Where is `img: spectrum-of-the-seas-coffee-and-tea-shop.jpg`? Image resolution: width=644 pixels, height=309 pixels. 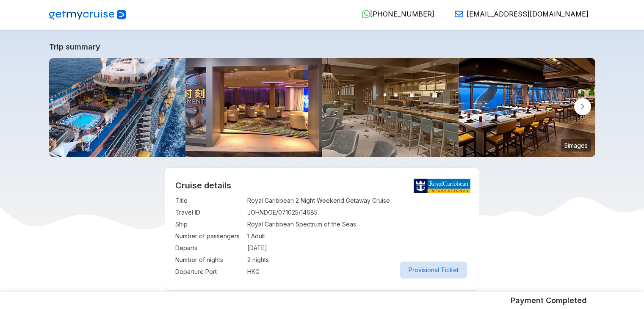
img: spectrum-of-the-seas-coffee-and-tea-shop.jpg is located at coordinates (390, 107).